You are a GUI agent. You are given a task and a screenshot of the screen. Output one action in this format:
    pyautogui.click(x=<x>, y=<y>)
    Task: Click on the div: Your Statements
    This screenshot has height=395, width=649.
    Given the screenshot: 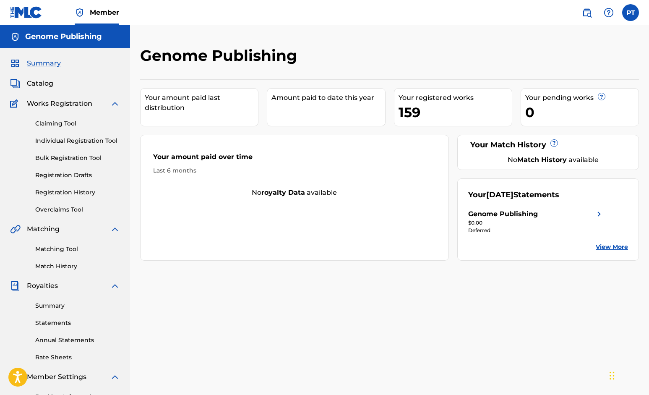 What is the action you would take?
    pyautogui.click(x=514, y=195)
    